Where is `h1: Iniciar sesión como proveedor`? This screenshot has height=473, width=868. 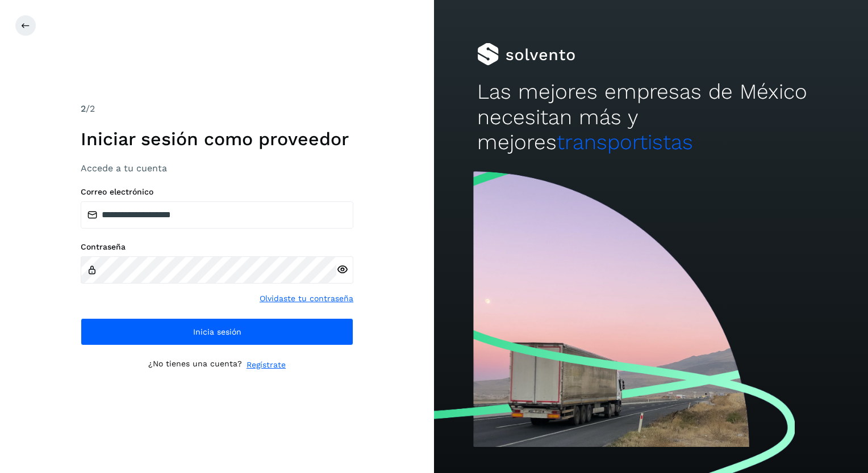
h1: Iniciar sesión como proveedor is located at coordinates (217, 139).